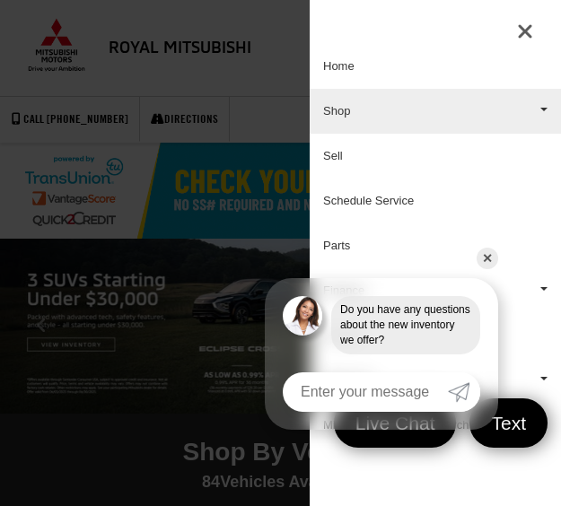 The image size is (561, 506). What do you see at coordinates (508, 423) in the screenshot?
I see `span: Text` at bounding box center [508, 423].